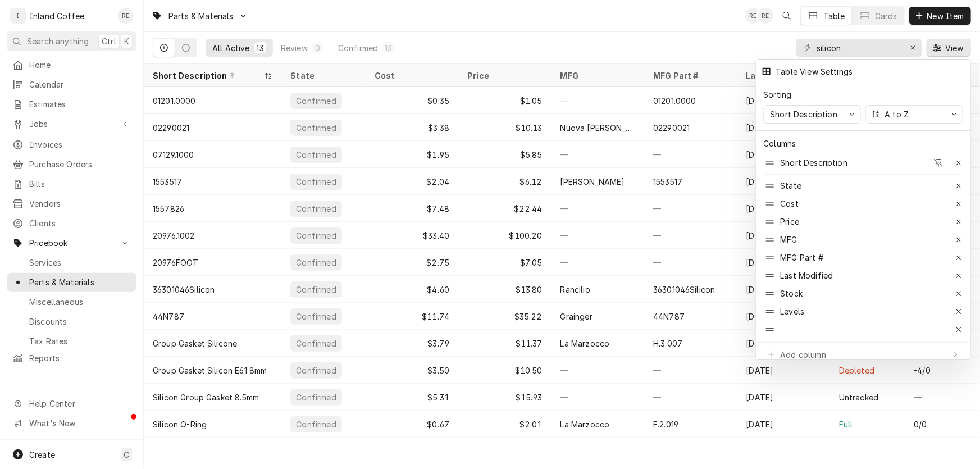 This screenshot has height=469, width=980. I want to click on div: Add column, so click(804, 354).